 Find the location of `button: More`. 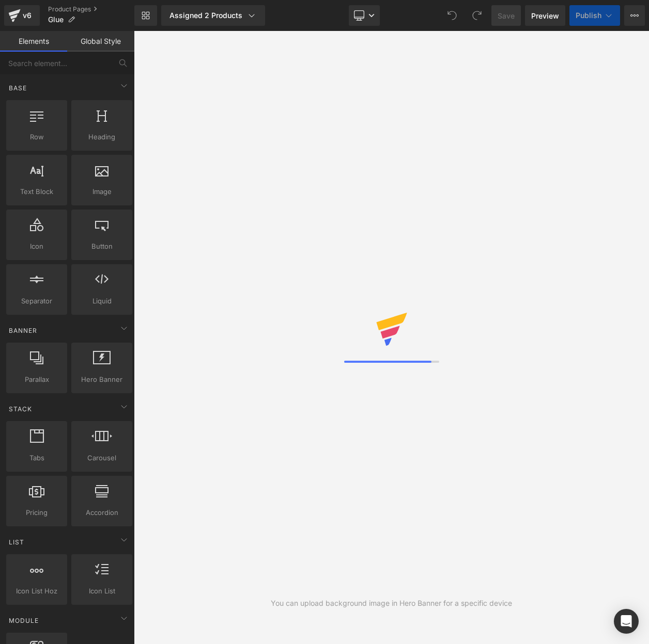

button: More is located at coordinates (634, 16).